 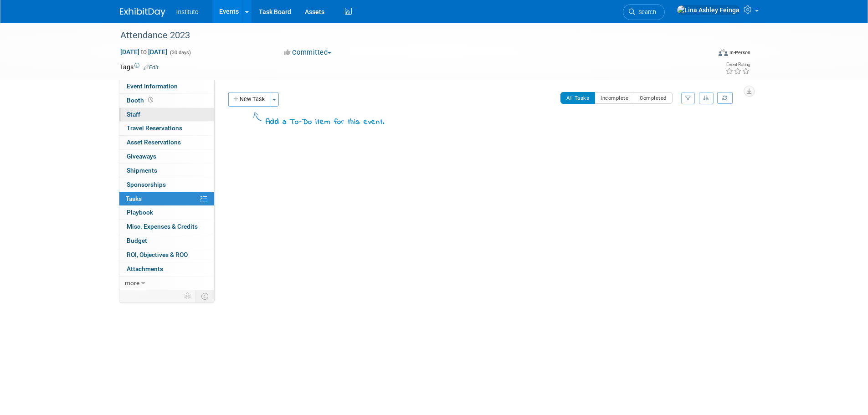 What do you see at coordinates (137, 241) in the screenshot?
I see `span: Budget` at bounding box center [137, 241].